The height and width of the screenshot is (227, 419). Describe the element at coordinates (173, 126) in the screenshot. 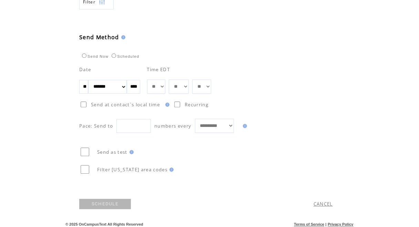

I see `span: numbers every` at that location.